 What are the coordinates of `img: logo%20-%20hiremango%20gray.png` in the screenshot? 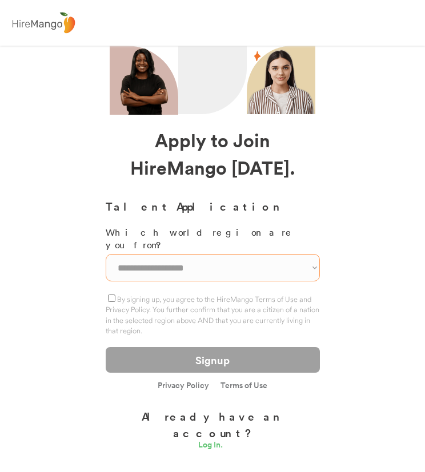 It's located at (43, 23).